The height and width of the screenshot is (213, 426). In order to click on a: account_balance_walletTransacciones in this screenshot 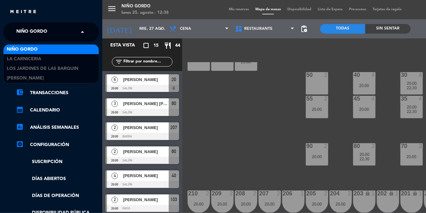, I will do `click(58, 93)`.